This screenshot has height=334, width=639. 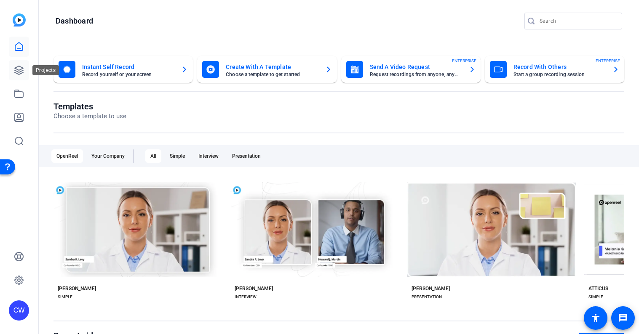 What do you see at coordinates (416, 67) in the screenshot?
I see `mat-card-title: Send A Video Request` at bounding box center [416, 67].